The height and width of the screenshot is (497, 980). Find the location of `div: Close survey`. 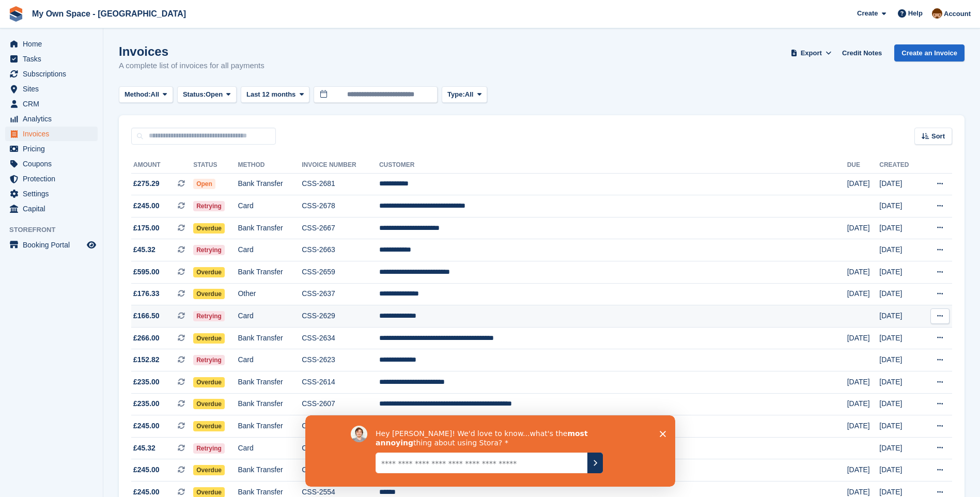

div: Close survey is located at coordinates (357, 19).